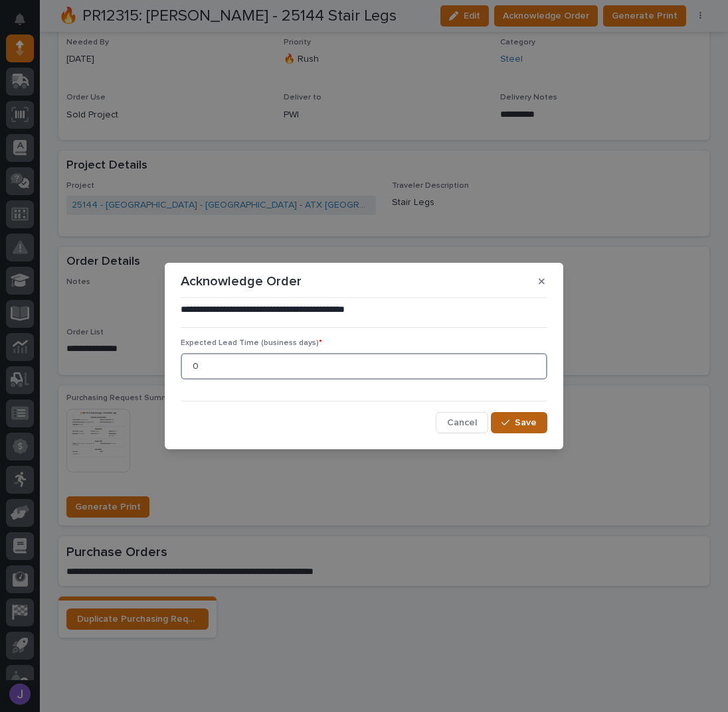 This screenshot has height=712, width=728. Describe the element at coordinates (241, 282) in the screenshot. I see `p: Acknowledge Order` at that location.